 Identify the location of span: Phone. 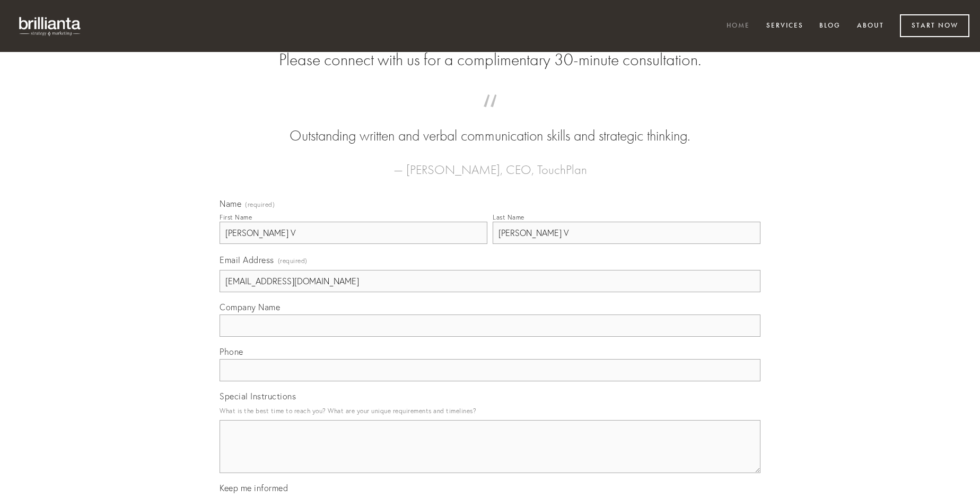
(231, 351).